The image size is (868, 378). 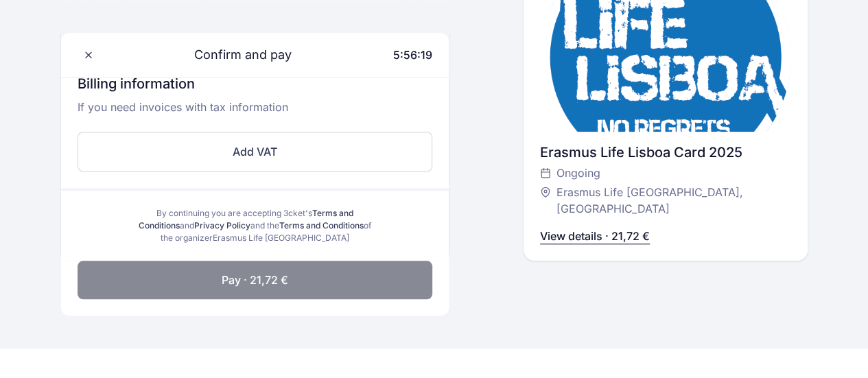 What do you see at coordinates (235, 55) in the screenshot?
I see `span: Confirm and pay` at bounding box center [235, 55].